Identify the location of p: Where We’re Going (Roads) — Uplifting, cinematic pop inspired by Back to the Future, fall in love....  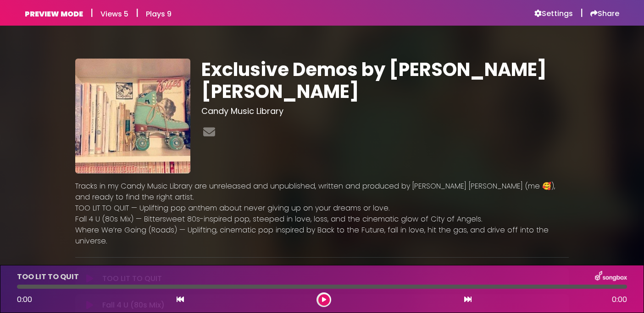
(322, 236).